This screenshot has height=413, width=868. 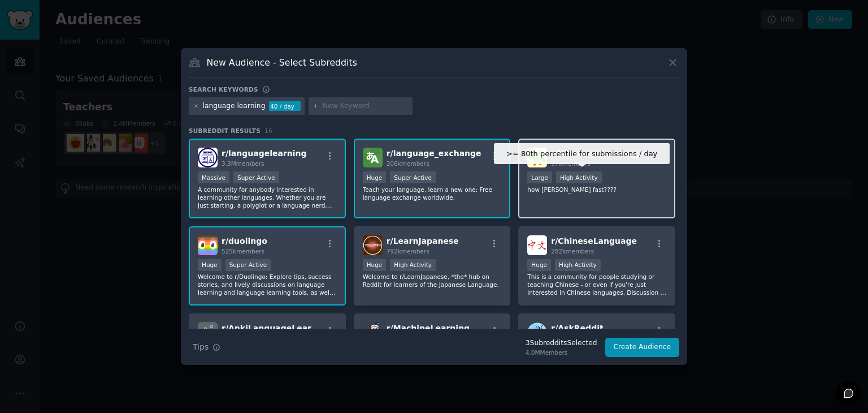 What do you see at coordinates (207, 245) in the screenshot?
I see `img: duolingo` at bounding box center [207, 245].